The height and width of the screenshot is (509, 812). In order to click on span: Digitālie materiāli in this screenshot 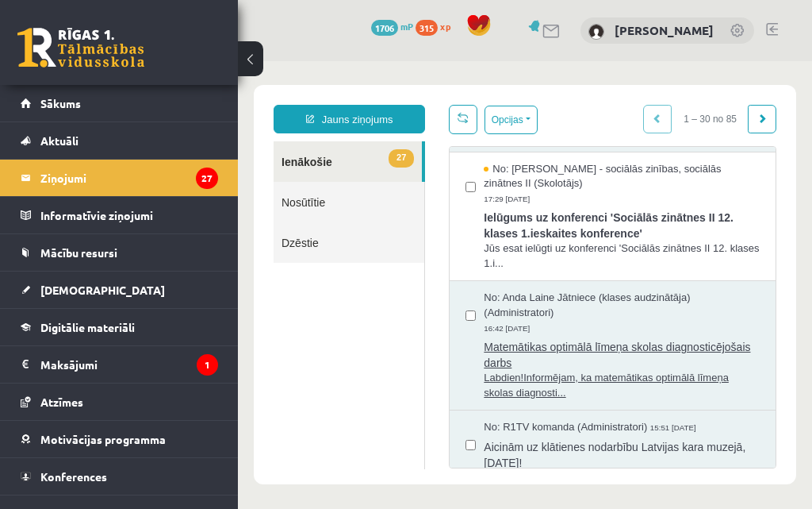, I will do `click(87, 327)`.